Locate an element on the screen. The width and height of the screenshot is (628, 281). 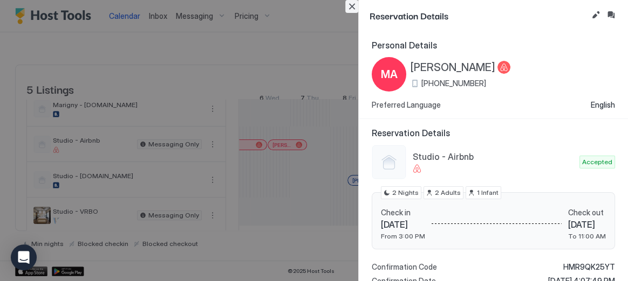
span: MA is located at coordinates (389, 74).